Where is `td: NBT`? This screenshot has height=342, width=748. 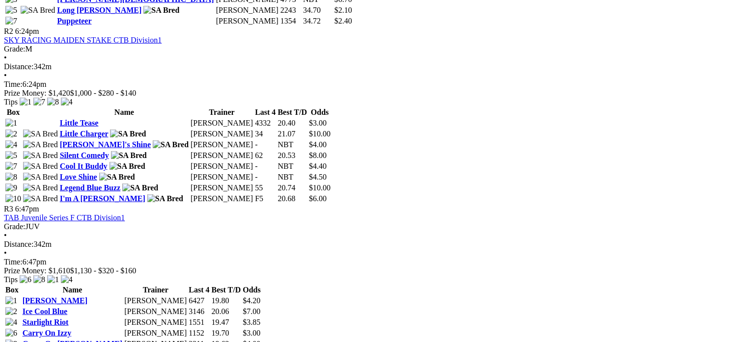
td: NBT is located at coordinates (292, 145).